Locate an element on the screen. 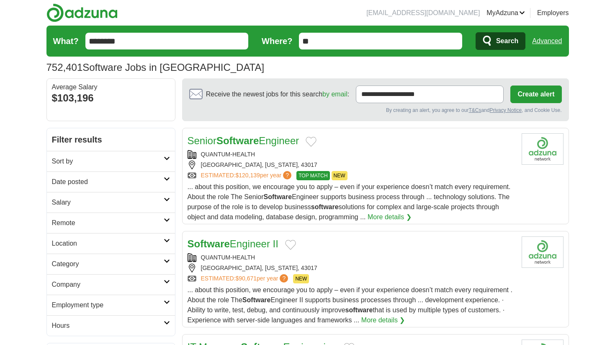  a: Company is located at coordinates (111, 284).